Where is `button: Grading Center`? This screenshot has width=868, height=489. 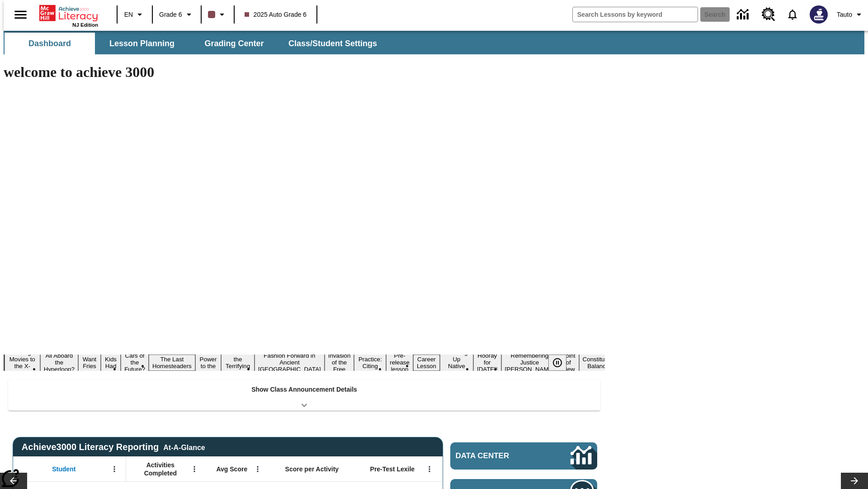
button: Grading Center is located at coordinates (234, 43).